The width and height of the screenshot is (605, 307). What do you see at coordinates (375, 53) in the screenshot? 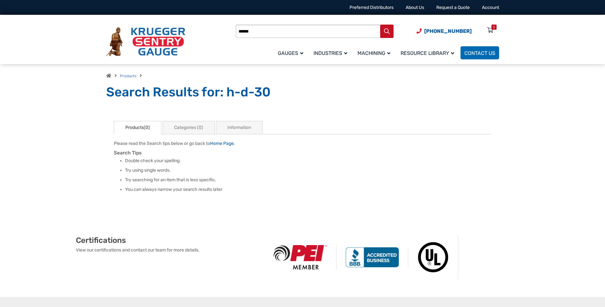
I see `a: Machining` at bounding box center [375, 53].